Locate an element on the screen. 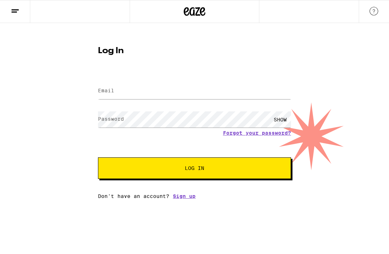 This screenshot has height=254, width=389. input: Email is located at coordinates (194, 91).